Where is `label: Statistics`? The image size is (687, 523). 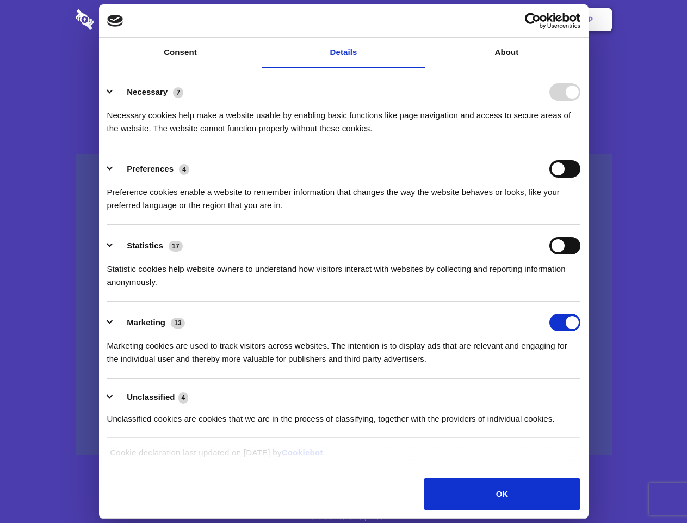 label: Statistics is located at coordinates (145, 245).